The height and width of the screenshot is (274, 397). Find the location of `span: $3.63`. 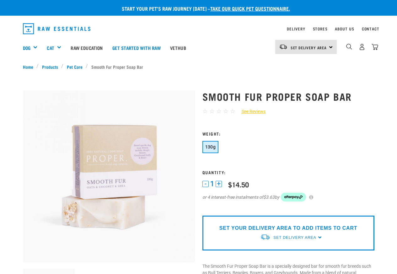

span: $3.63 is located at coordinates (269, 197).